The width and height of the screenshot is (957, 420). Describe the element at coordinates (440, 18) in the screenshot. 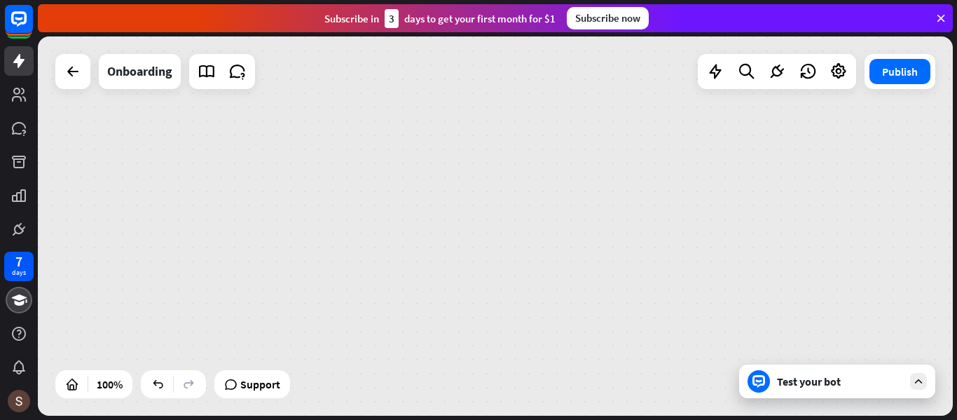

I see `div: Subscribe in days to get your first month for $1` at that location.